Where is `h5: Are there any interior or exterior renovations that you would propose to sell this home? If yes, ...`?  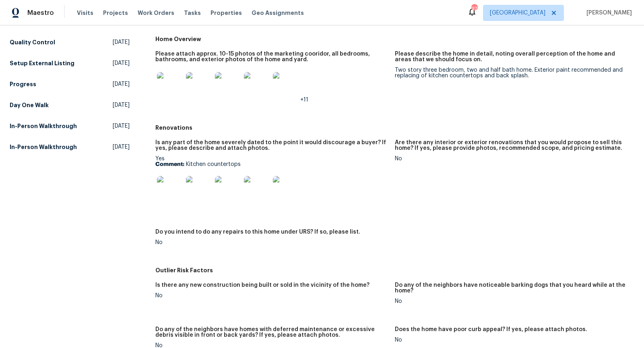
h5: Are there any interior or exterior renovations that you would propose to sell this home? If yes, ... is located at coordinates (511, 146).